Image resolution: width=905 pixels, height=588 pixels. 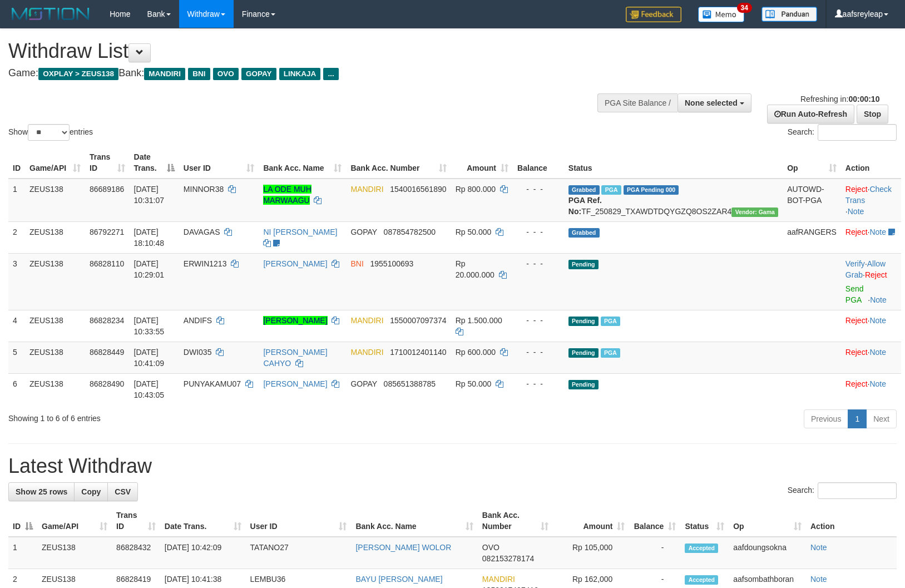 What do you see at coordinates (302, 163) in the screenshot?
I see `th: Bank Acc. Name: activate to sort column ascending` at bounding box center [302, 163].